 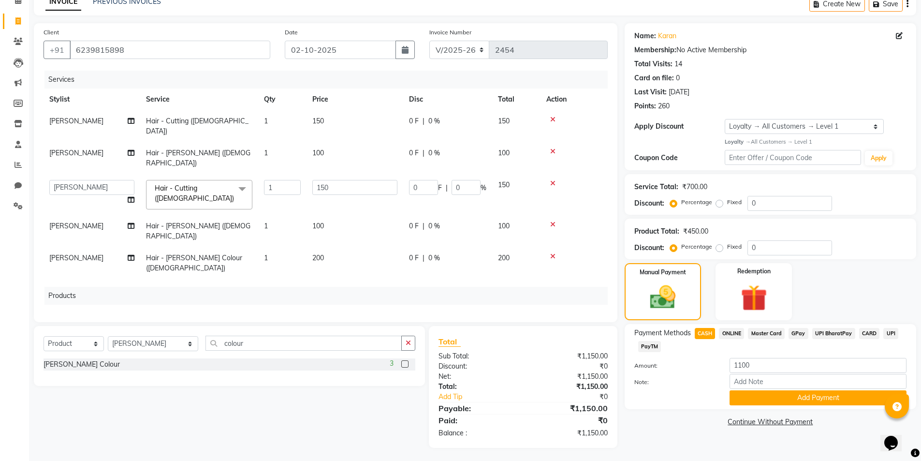 I want to click on div: Service Total:, so click(x=656, y=187).